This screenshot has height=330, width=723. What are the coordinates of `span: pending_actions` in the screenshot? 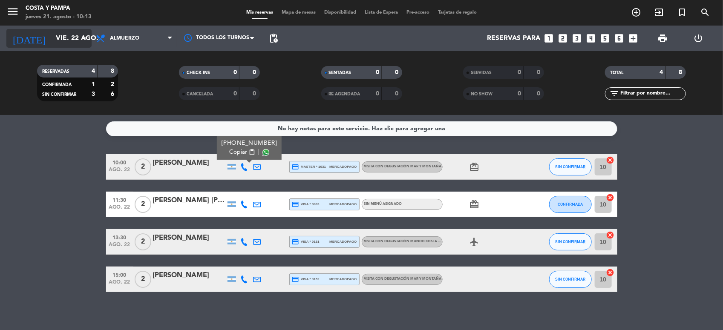 It's located at (274, 38).